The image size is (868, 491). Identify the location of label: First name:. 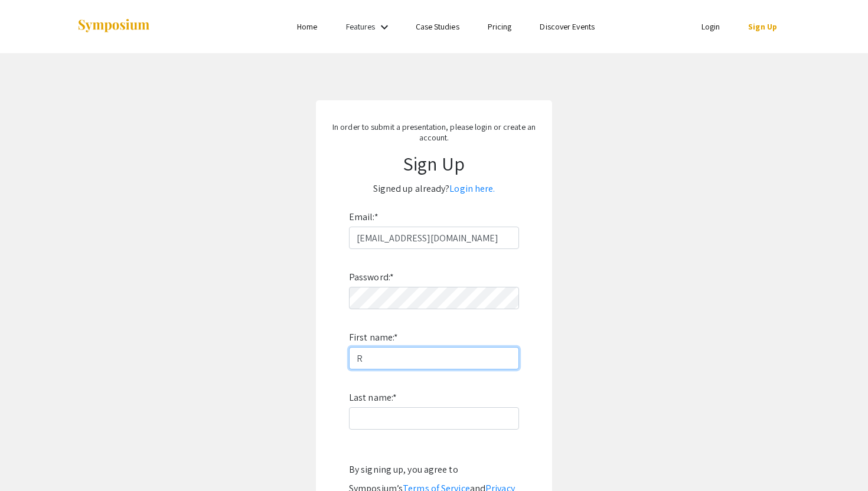
(373, 338).